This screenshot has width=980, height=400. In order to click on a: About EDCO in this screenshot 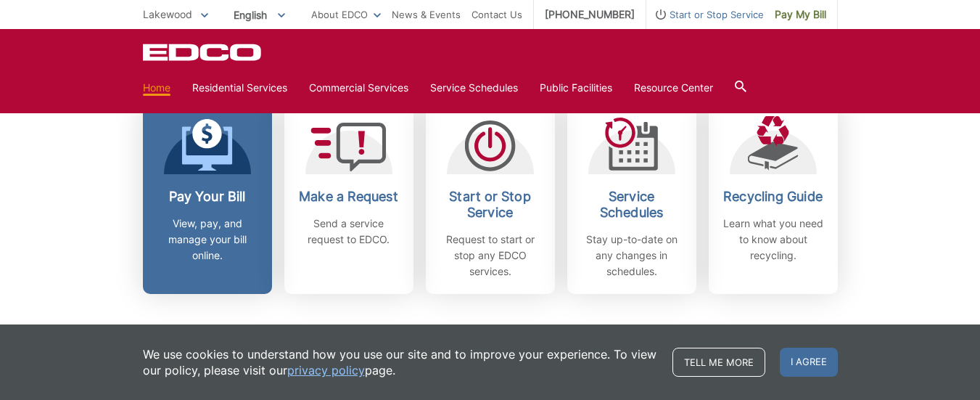, I will do `click(346, 14)`.